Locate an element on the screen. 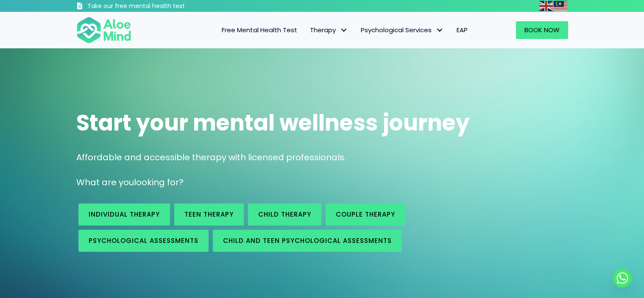 The width and height of the screenshot is (644, 298). h3: Take our free mental health test is located at coordinates (159, 6).